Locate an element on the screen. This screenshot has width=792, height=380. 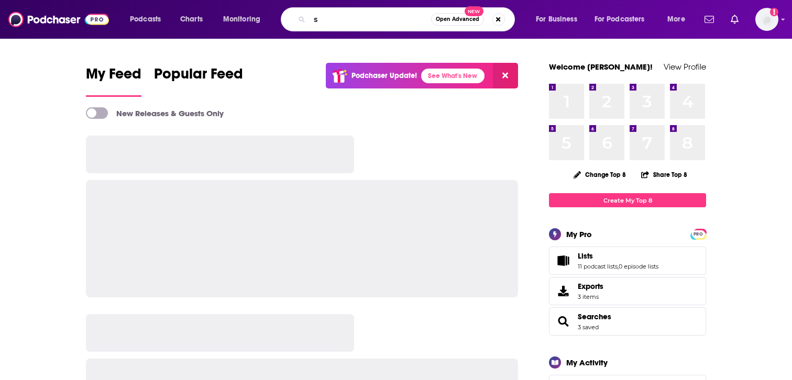
span: Popular Feed is located at coordinates (199, 77).